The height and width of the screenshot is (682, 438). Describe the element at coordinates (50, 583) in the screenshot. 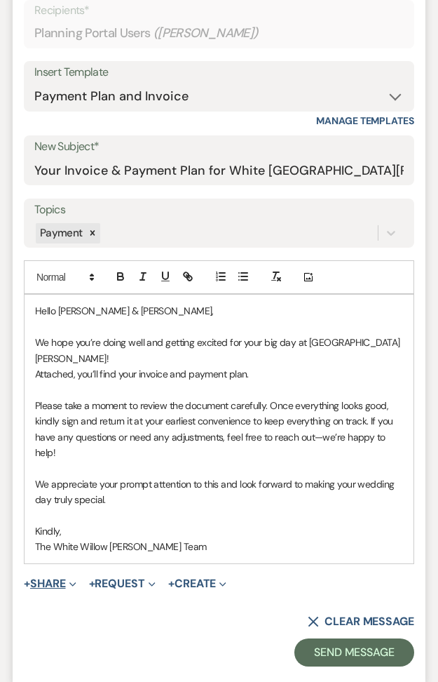

I see `button: Share` at that location.